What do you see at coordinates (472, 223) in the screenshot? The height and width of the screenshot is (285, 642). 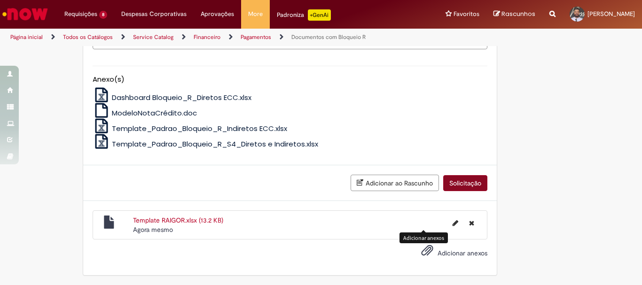 I see `button: Excluir Template RAIGOR.xlsx` at bounding box center [472, 223].